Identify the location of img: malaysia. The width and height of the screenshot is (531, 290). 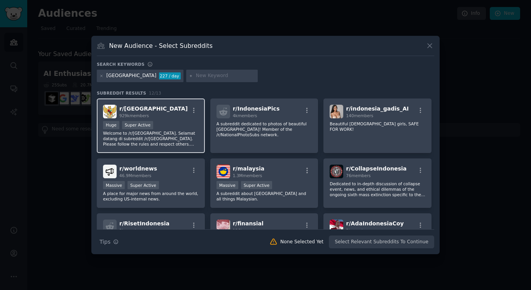
(223, 171).